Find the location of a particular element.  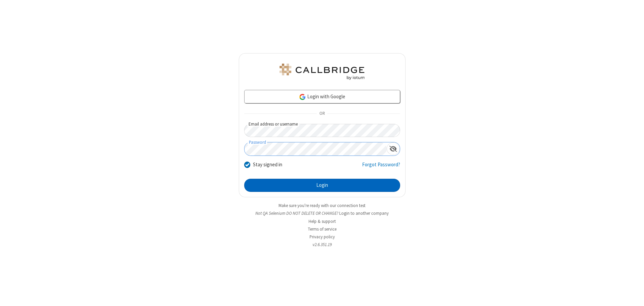

a: Terms of service is located at coordinates (322, 229).